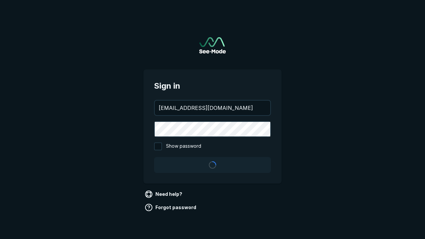 This screenshot has width=425, height=239. I want to click on input: your@email.com, so click(212, 108).